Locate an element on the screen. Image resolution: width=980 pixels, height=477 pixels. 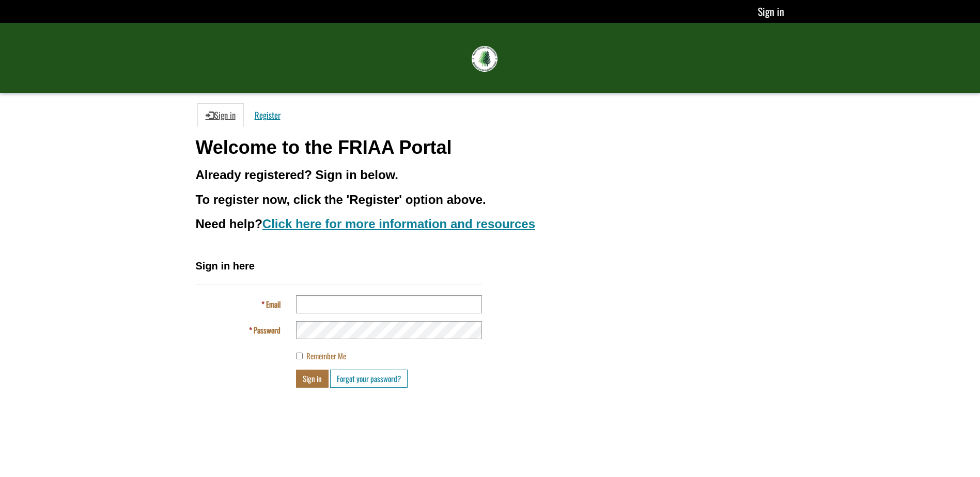
span: Sign in here is located at coordinates (225, 266).